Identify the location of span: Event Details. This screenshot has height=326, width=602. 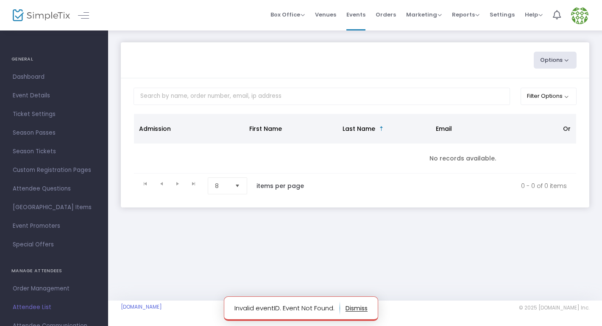
(54, 96).